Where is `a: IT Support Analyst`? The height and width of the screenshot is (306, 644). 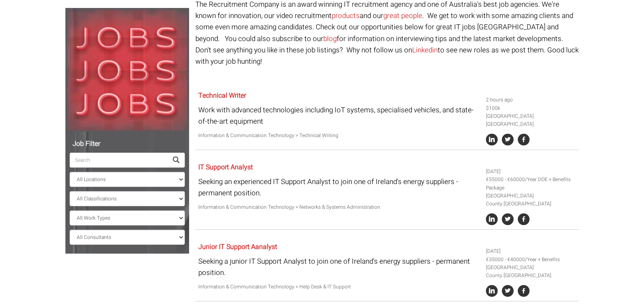
a: IT Support Analyst is located at coordinates (225, 167).